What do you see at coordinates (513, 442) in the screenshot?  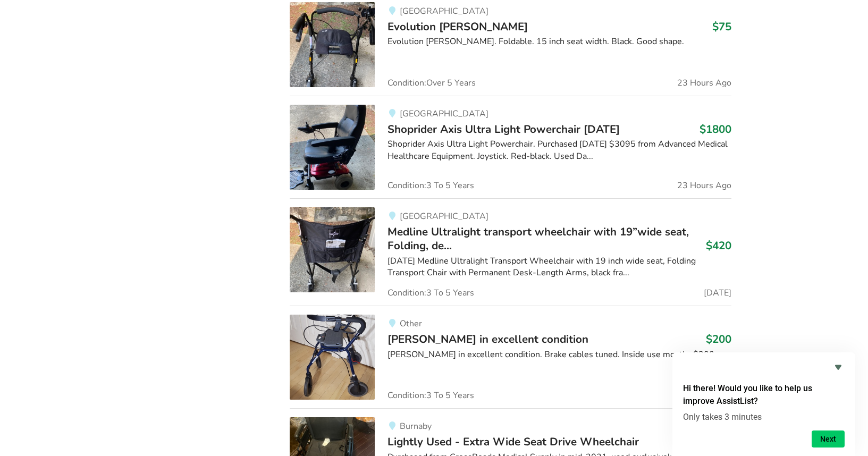 I see `span: Lightly Used - Extra Wide Seat Drive Wheelchair` at bounding box center [513, 442].